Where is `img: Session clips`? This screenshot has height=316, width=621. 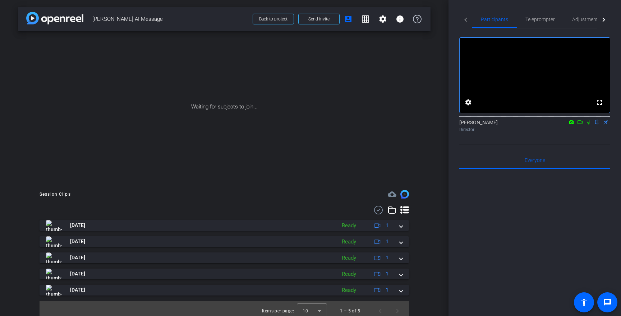 img: Session clips is located at coordinates (405, 194).